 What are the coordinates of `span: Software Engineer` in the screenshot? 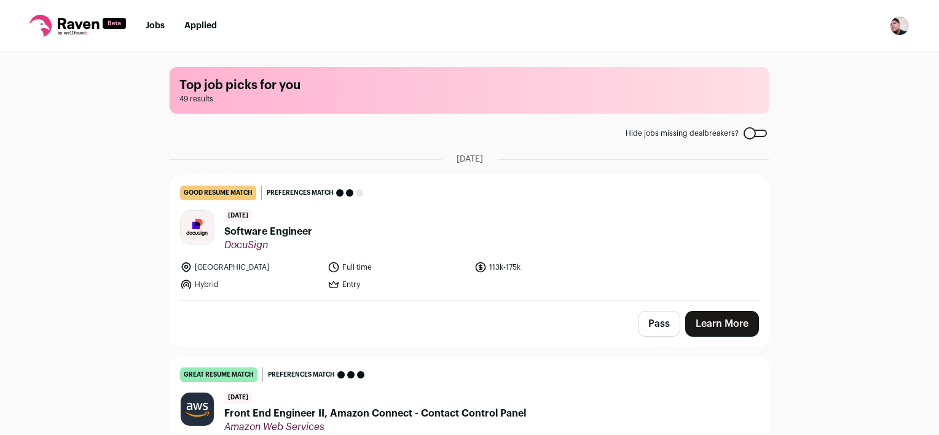 It's located at (268, 232).